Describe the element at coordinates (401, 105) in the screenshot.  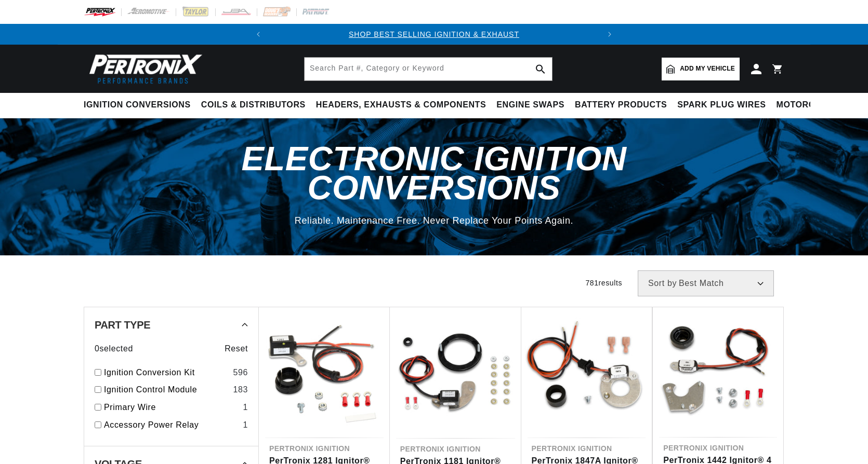
I see `summary: Headers, Exhausts & Components` at that location.